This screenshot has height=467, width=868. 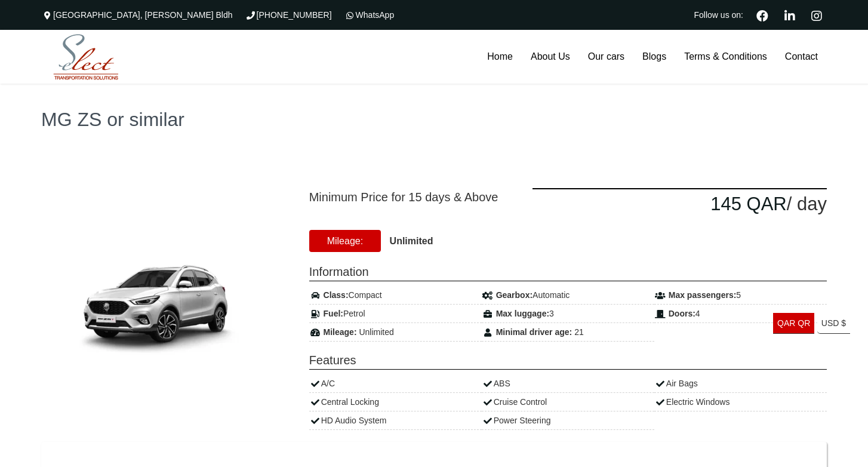 What do you see at coordinates (816, 15) in the screenshot?
I see `a: Instagram` at bounding box center [816, 15].